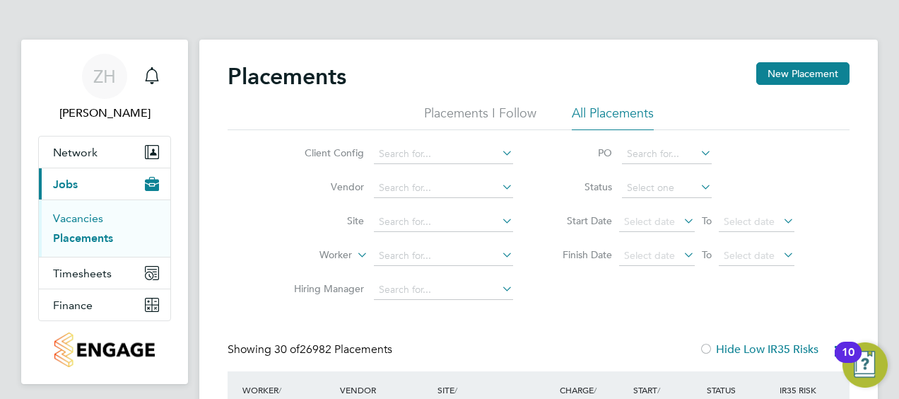 This screenshot has height=399, width=899. What do you see at coordinates (82, 273) in the screenshot?
I see `span: Timesheets` at bounding box center [82, 273].